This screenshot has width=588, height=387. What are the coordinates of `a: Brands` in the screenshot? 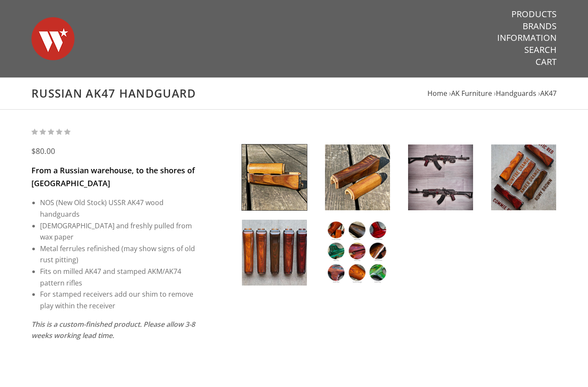 It's located at (539, 26).